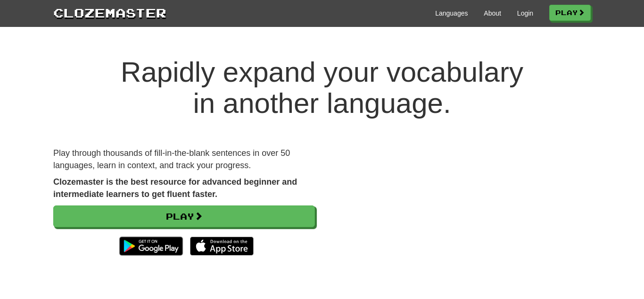  I want to click on strong: Clozemaster is the best resource for advanced beginner and intermediate learners to get fluent fa..., so click(175, 188).